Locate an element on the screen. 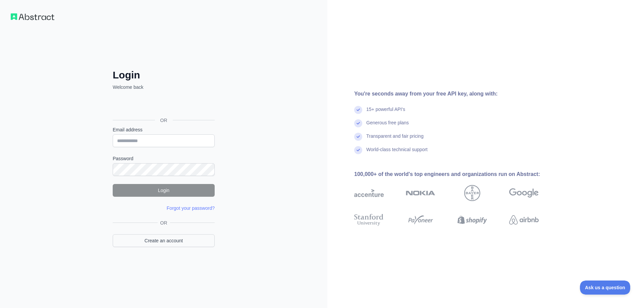 This screenshot has width=644, height=308. div: World-class technical support is located at coordinates (397, 153).